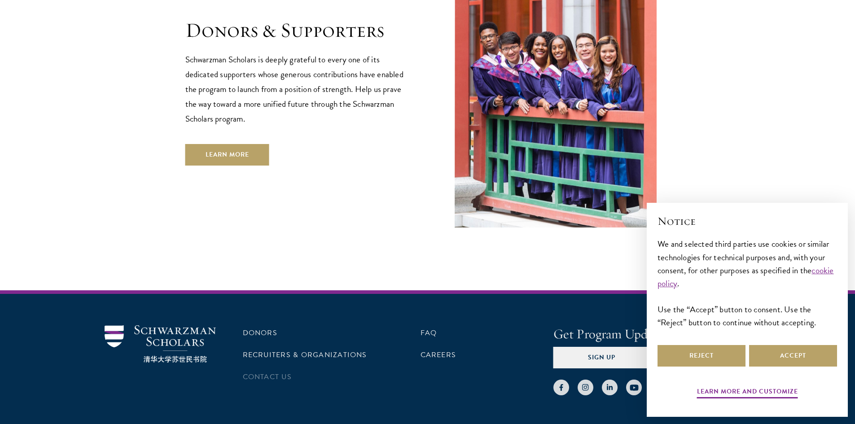 This screenshot has height=424, width=855. What do you see at coordinates (701, 356) in the screenshot?
I see `button: Reject` at bounding box center [701, 356].